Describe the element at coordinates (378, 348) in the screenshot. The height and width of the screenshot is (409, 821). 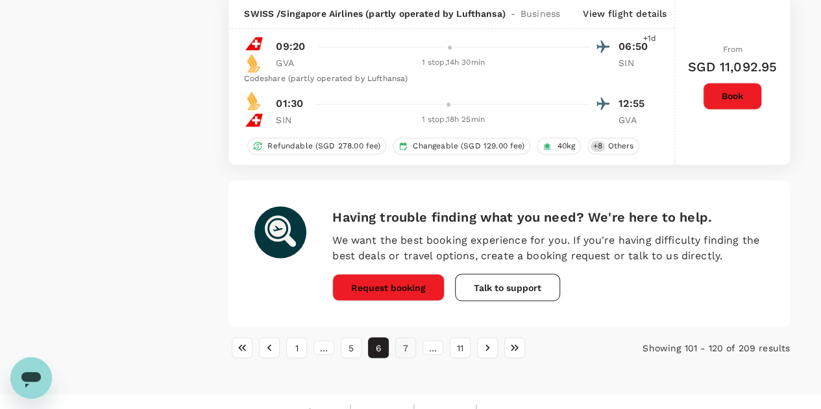
I see `button: page 6` at that location.